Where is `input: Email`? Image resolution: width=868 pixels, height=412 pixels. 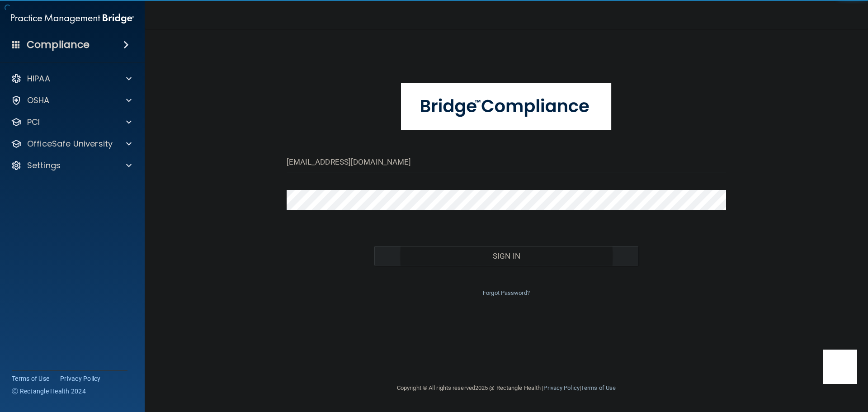
input: Email is located at coordinates (506, 161).